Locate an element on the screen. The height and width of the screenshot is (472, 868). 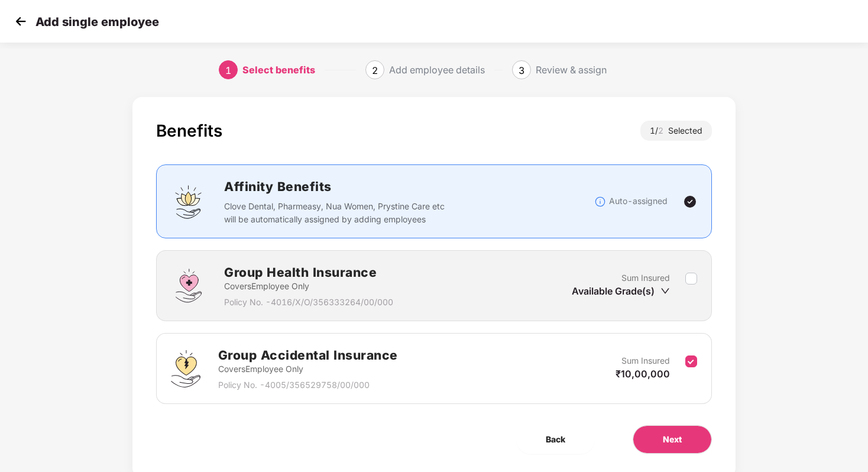
img: svg+xml;base64,PHN2ZyBpZD0iVGljay0yNHgyNCIgeG1sbnM9Imh0dHA6Ly93d3cudzMub3JnLzIwMDAvc3ZnIiB3aWR0aD... is located at coordinates (690, 202).